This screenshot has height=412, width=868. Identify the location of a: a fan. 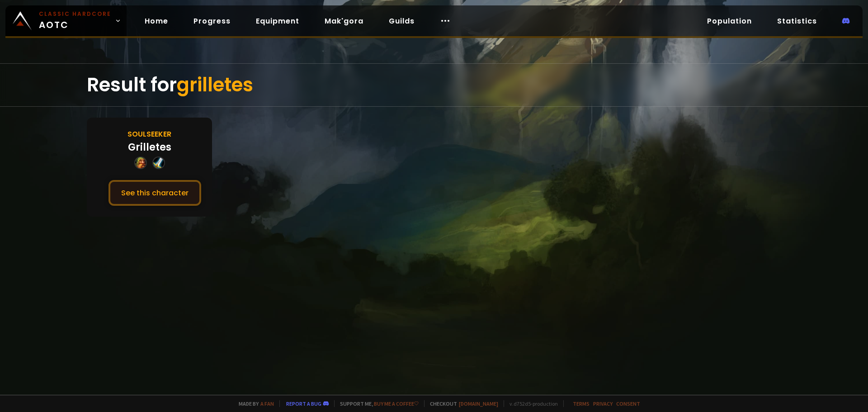
(267, 403).